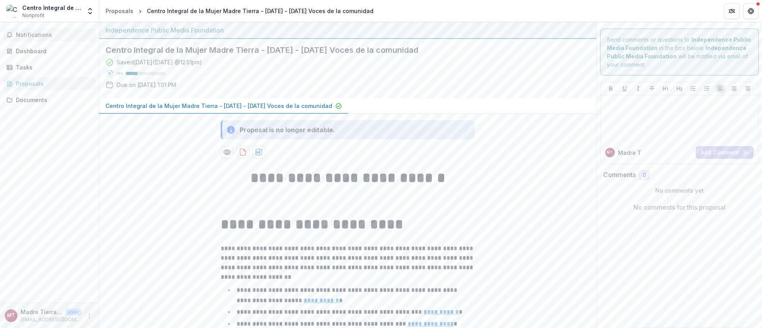 The height and width of the screenshot is (328, 762). Describe the element at coordinates (227, 152) in the screenshot. I see `button: Preview 2a7786b4-692f-4f44-8fd4-f4bb643cf471-0.pdf` at that location.